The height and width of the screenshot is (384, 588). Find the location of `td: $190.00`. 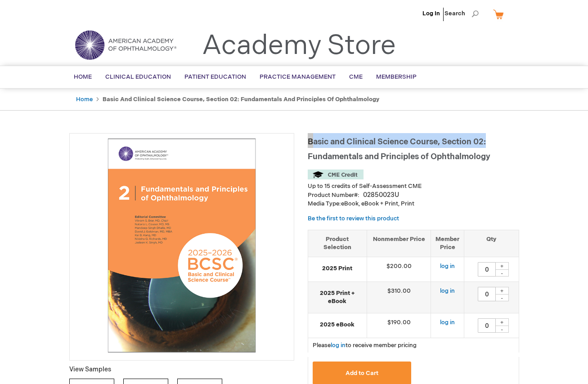

td: $190.00 is located at coordinates (398, 325).